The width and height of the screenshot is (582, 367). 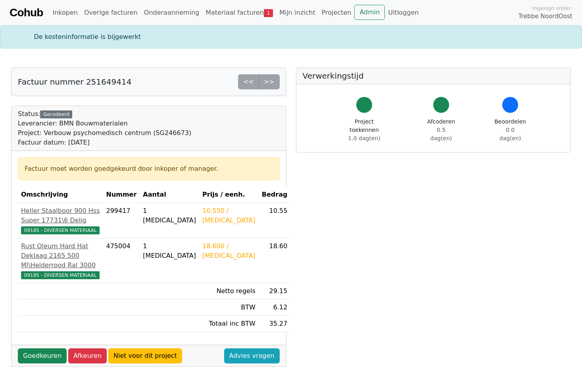 I want to click on td: 29.15, so click(x=275, y=291).